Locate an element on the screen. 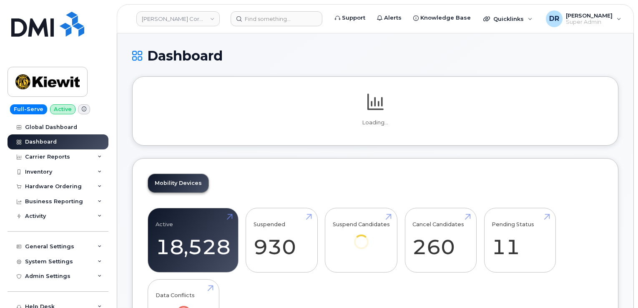 The height and width of the screenshot is (308, 638). h1: Dashboard is located at coordinates (375, 55).